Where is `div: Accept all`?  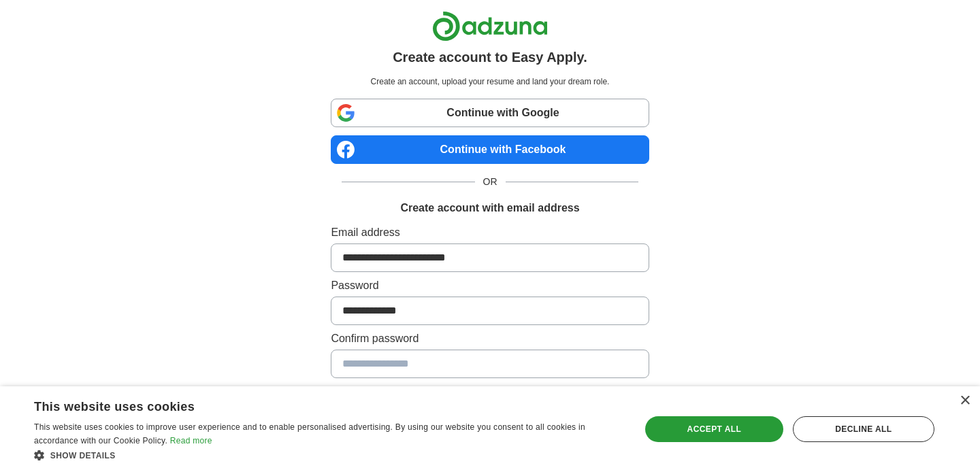 div: Accept all is located at coordinates (714, 429).